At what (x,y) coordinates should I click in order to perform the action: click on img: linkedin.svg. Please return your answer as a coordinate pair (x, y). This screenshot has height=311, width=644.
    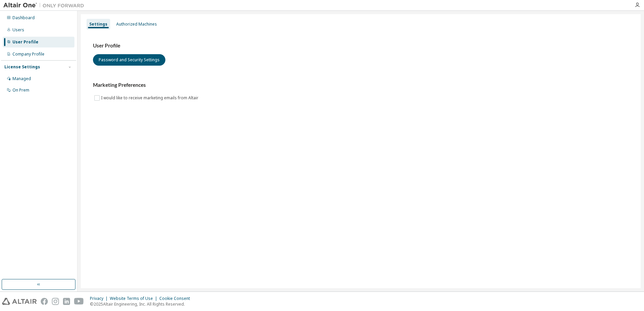
    Looking at the image, I should click on (67, 301).